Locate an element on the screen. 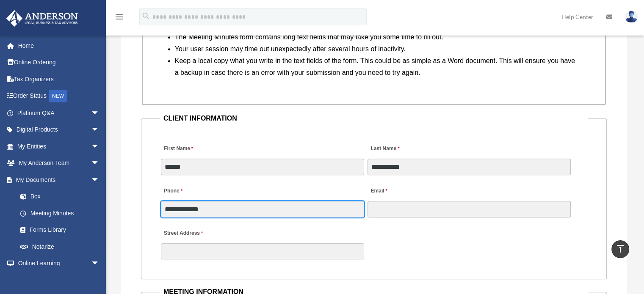 The image size is (644, 294). li: The Meeting Minutes form contains long text fields that may take you some time to fill out. is located at coordinates (377, 37).